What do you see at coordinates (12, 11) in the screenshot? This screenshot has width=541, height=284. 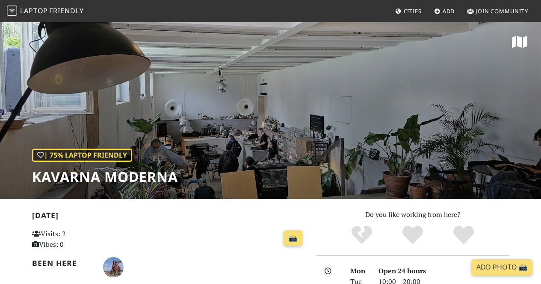 I see `img: LaptopFriendly` at bounding box center [12, 11].